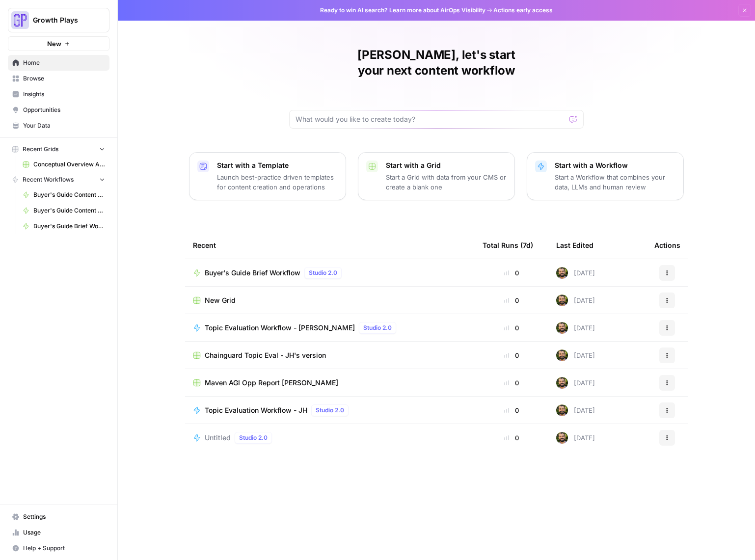  Describe the element at coordinates (59, 548) in the screenshot. I see `button: Help + Support` at that location.